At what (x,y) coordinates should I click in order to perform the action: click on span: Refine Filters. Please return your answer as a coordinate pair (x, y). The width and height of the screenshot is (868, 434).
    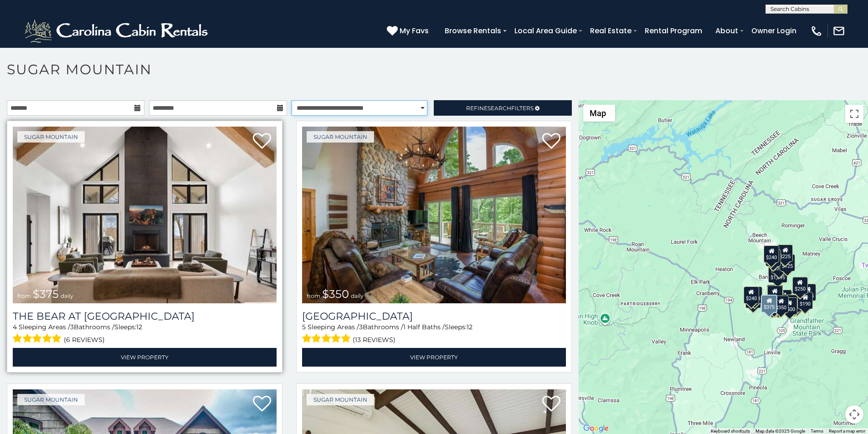
    Looking at the image, I should click on (500, 108).